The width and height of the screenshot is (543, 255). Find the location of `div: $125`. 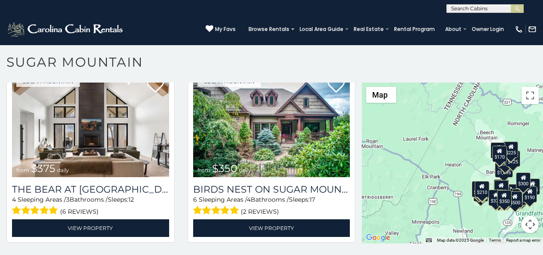

div: $125 is located at coordinates (513, 158).